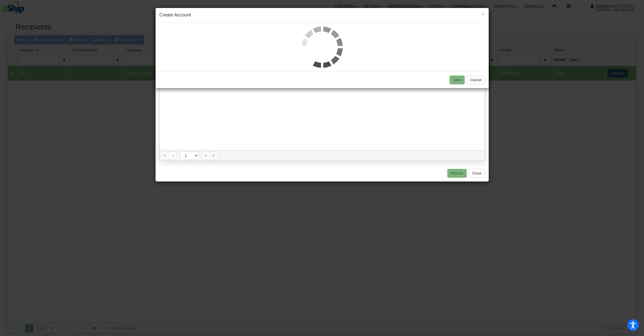  I want to click on button: Save, so click(457, 80).